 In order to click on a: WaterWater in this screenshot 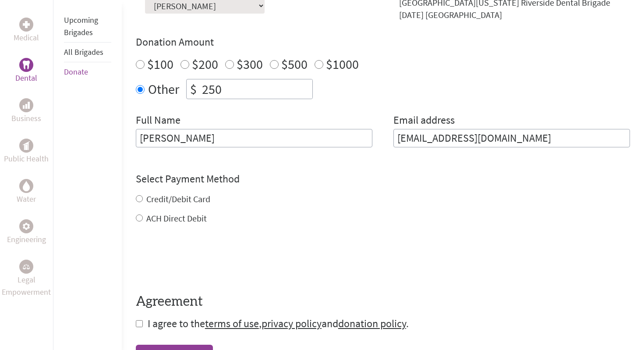, I will do `click(26, 192)`.